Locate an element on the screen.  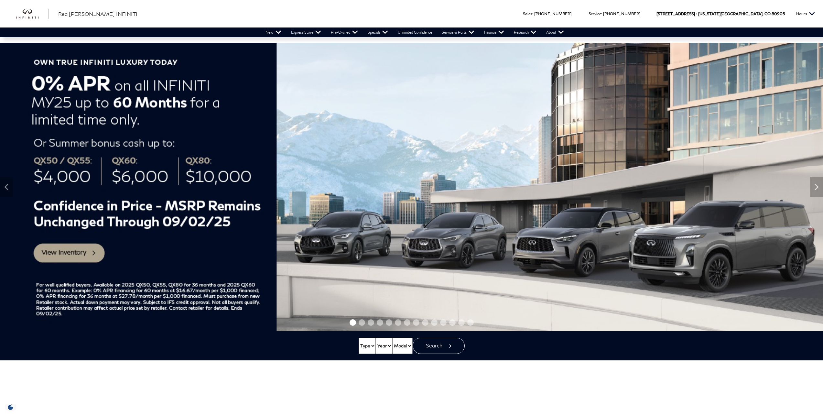
select: Vehicle Type is located at coordinates (367, 346).